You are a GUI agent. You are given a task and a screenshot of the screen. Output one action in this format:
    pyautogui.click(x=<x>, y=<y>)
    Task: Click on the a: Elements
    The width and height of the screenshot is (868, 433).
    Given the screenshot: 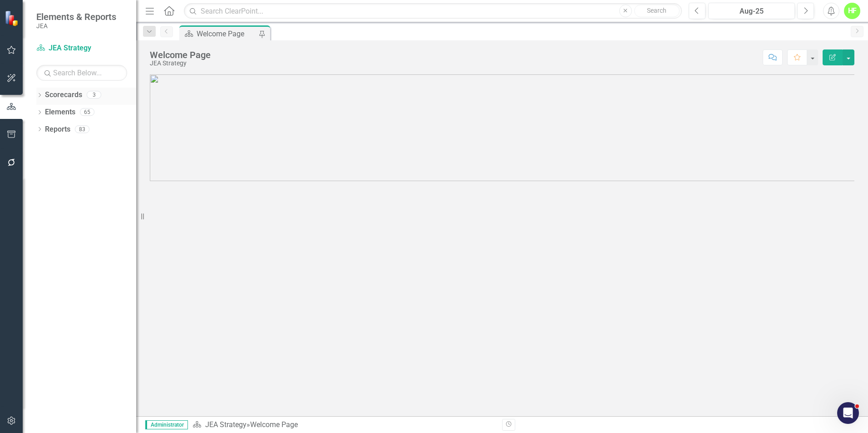 What is the action you would take?
    pyautogui.click(x=60, y=112)
    